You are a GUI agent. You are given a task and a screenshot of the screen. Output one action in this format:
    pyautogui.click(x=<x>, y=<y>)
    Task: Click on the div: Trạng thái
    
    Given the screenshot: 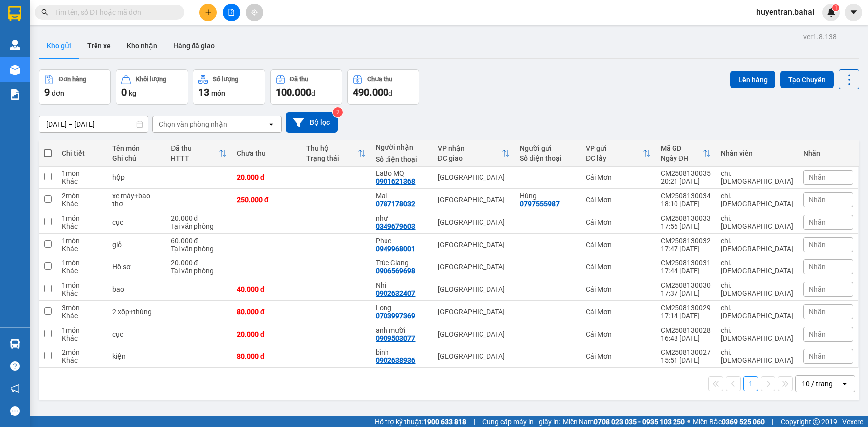 What is the action you would take?
    pyautogui.click(x=332, y=158)
    